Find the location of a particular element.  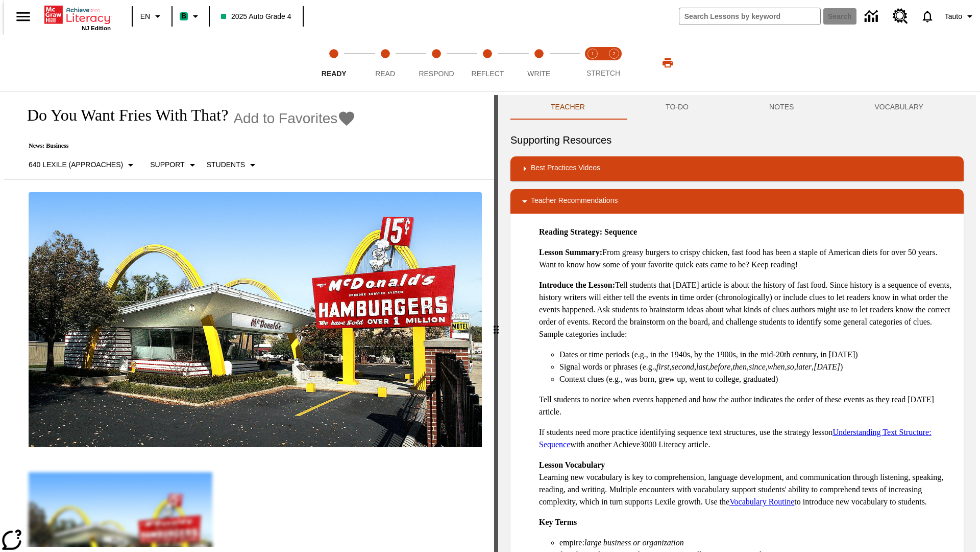

li: empire: is located at coordinates (758, 542).